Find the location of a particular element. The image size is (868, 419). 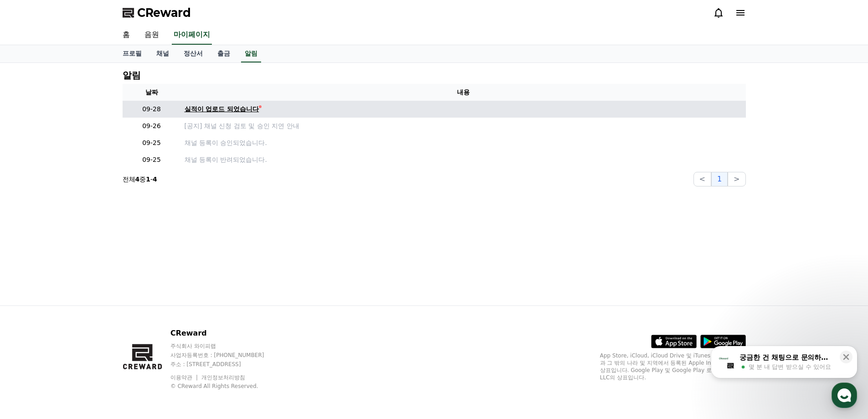

p: 채널 등록이 반려되었습니다. is located at coordinates (463, 160).